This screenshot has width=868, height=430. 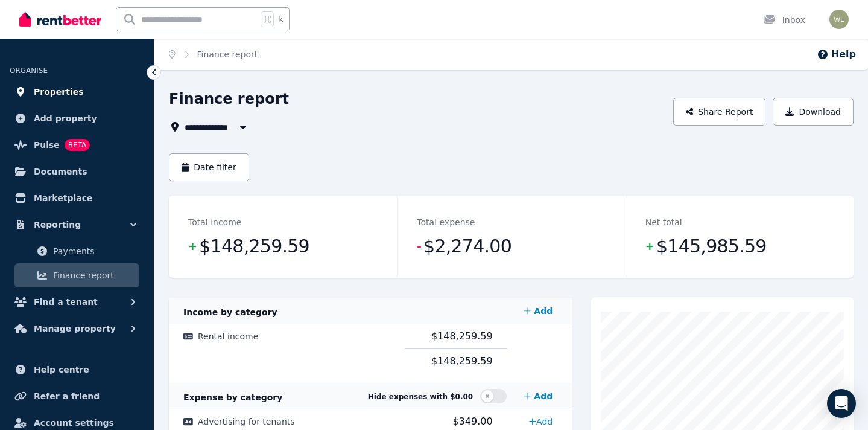 I want to click on a: Properties, so click(x=77, y=92).